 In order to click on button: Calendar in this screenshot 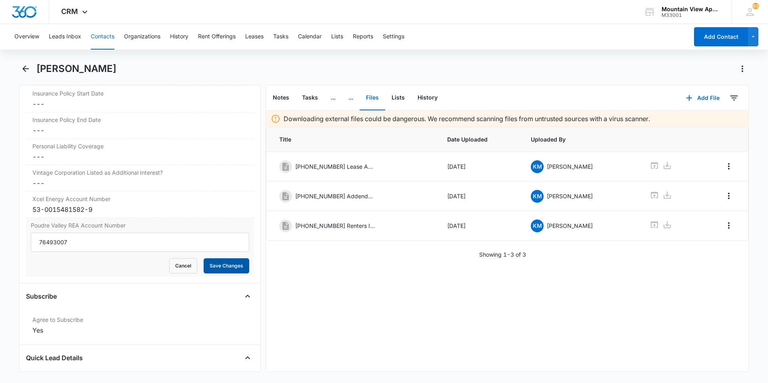, I will do `click(310, 37)`.